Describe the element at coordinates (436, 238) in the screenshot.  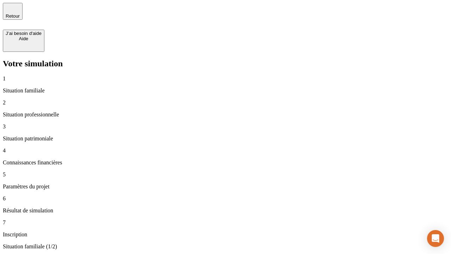
I see `div: Open Intercom Messenger` at that location.